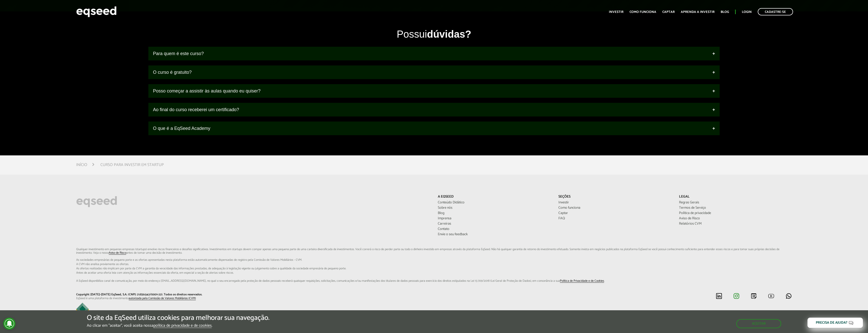 The height and width of the screenshot is (333, 868). What do you see at coordinates (736, 196) in the screenshot?
I see `p: Legal` at bounding box center [736, 196].